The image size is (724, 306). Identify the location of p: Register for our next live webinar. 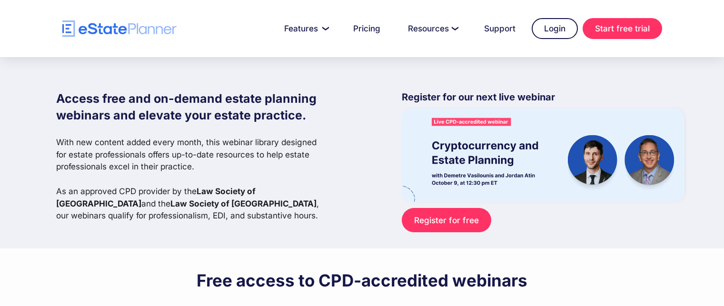
(543, 99).